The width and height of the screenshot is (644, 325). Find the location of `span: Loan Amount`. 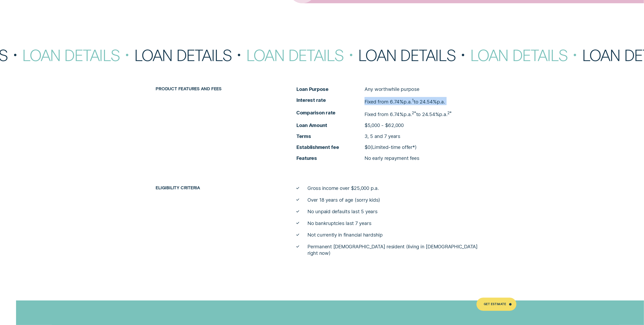

span: Loan Amount is located at coordinates (330, 125).